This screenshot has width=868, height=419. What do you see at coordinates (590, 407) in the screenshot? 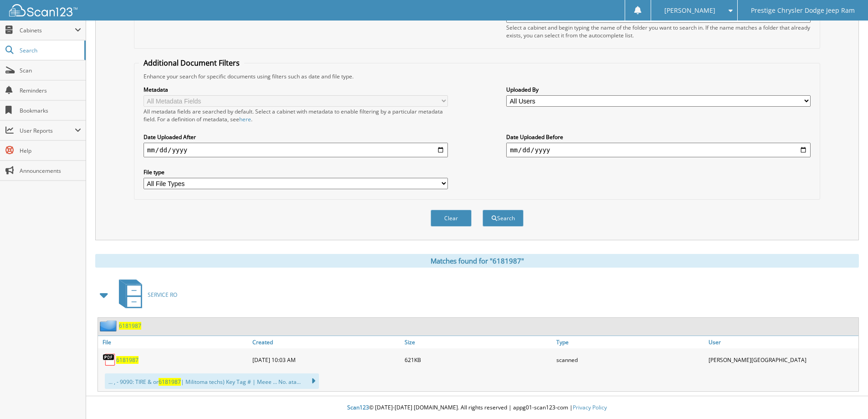
I see `a: Privacy Policy` at bounding box center [590, 407].